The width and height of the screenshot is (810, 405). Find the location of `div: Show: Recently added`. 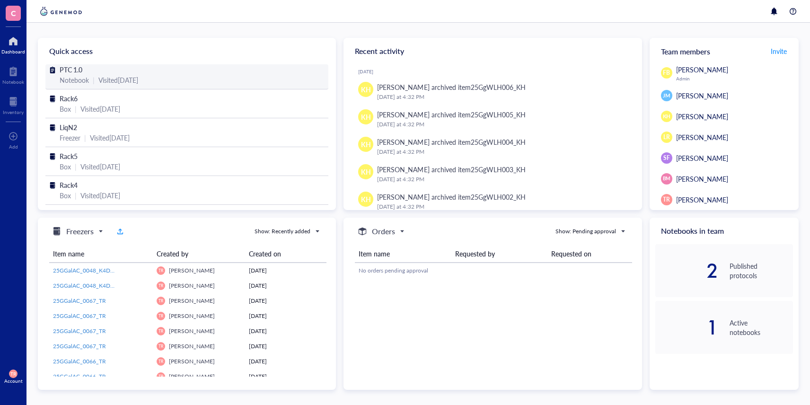

div: Show: Recently added is located at coordinates (282, 231).